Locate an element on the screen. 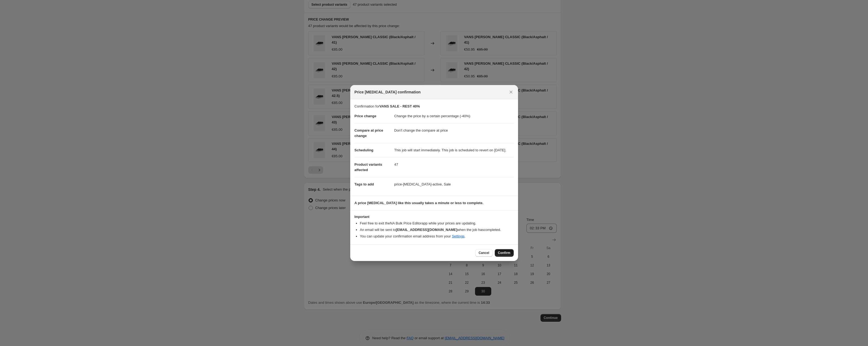 The height and width of the screenshot is (346, 868). h3: Important is located at coordinates (434, 217).